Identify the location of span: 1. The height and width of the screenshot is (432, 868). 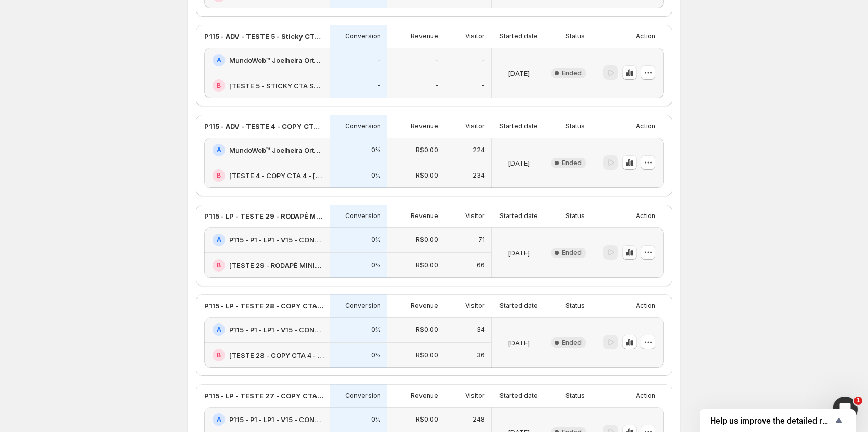
(858, 401).